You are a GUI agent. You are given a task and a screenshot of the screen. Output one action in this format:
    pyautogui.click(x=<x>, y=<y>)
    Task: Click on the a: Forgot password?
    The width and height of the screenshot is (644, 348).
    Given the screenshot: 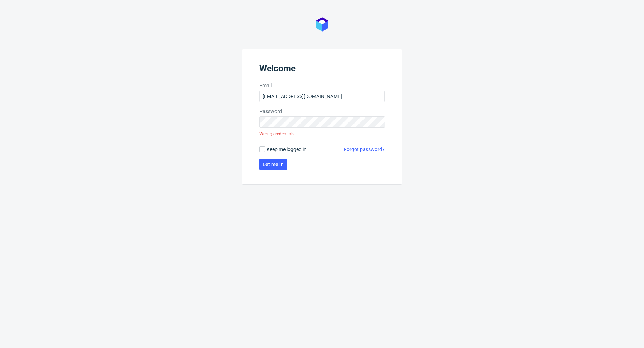 What is the action you would take?
    pyautogui.click(x=364, y=150)
    